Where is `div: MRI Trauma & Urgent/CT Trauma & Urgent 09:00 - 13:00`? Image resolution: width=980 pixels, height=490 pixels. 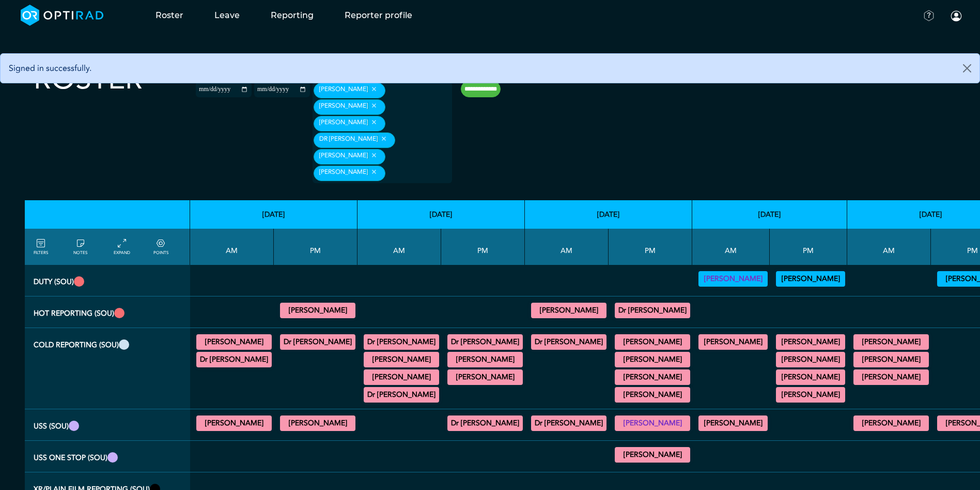
div: MRI Trauma & Urgent/CT Trauma & Urgent 09:00 - 13:00 is located at coordinates (569, 311).